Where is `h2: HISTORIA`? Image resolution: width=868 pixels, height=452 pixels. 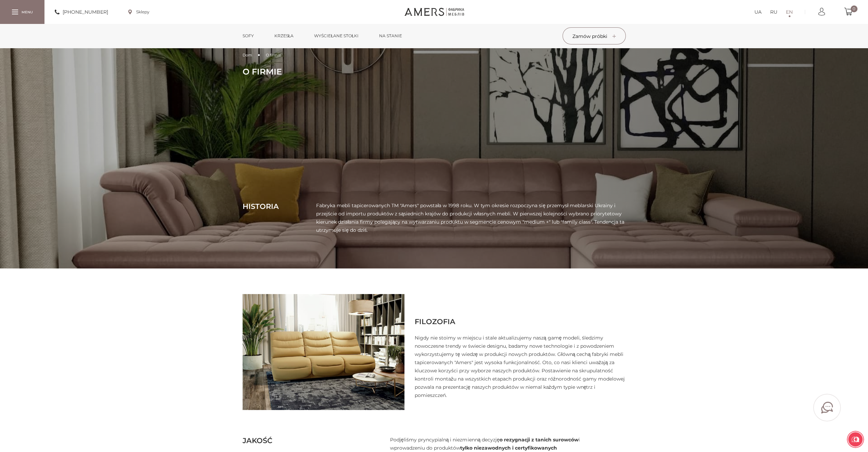
h2: HISTORIA is located at coordinates (274, 206).